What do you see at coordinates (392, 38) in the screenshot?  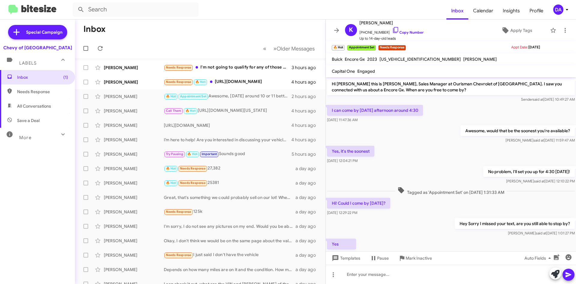 I see `span: Up to 14-day-old leads` at bounding box center [392, 38].